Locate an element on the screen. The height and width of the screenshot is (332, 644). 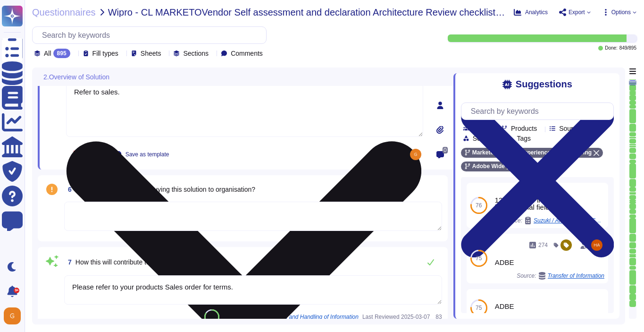
span: 849 / 895 is located at coordinates (628, 48).